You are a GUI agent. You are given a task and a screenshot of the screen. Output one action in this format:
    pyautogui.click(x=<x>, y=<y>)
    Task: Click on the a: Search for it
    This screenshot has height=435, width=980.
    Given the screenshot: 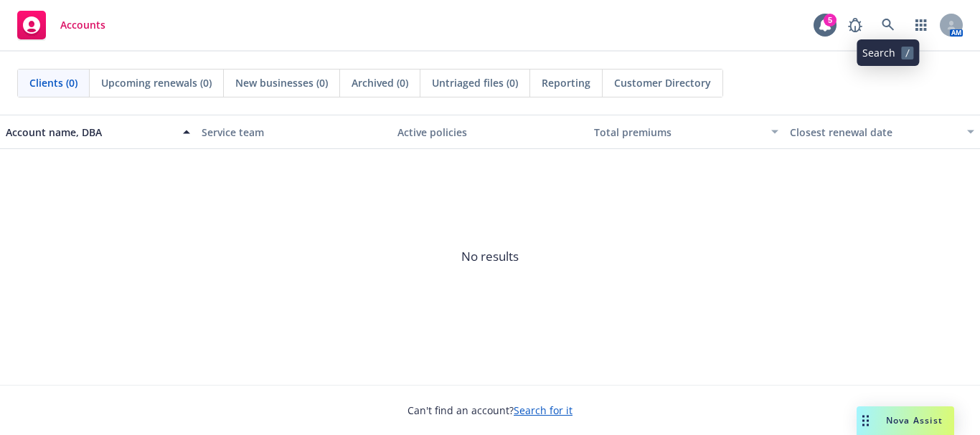 What is the action you would take?
    pyautogui.click(x=543, y=410)
    